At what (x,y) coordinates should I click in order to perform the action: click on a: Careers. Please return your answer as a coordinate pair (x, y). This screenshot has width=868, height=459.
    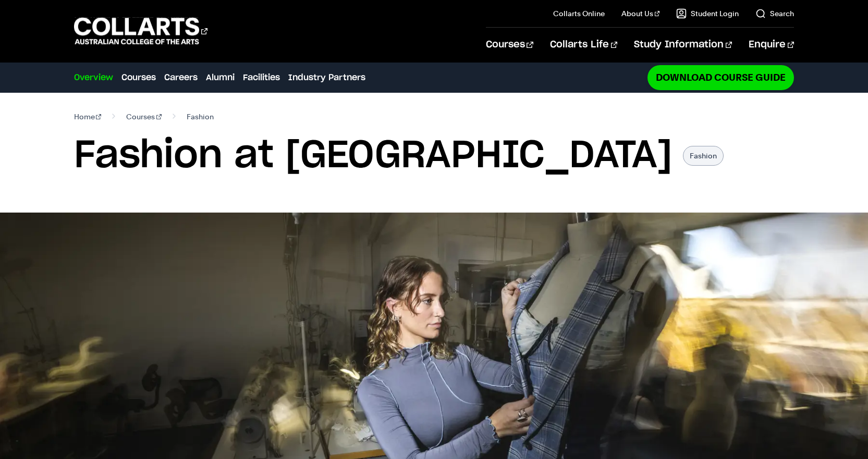
    Looking at the image, I should click on (181, 78).